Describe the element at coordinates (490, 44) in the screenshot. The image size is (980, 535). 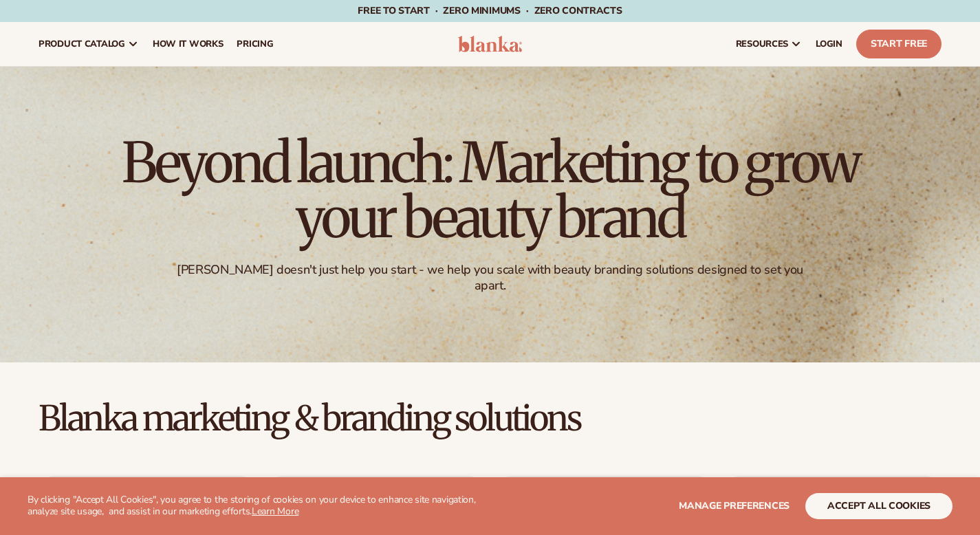
I see `a: logo` at that location.